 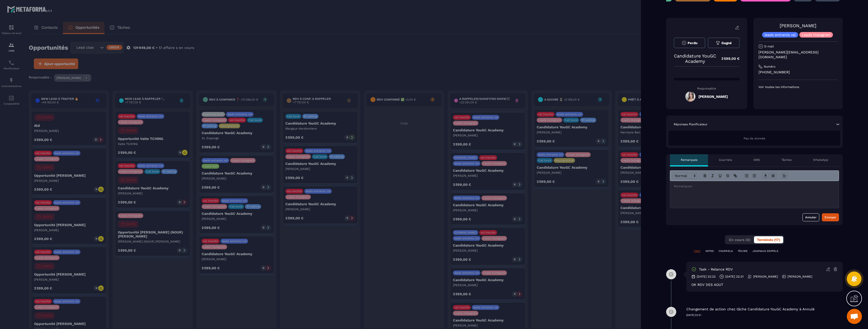 I want to click on p: COURRIELS, so click(x=726, y=251).